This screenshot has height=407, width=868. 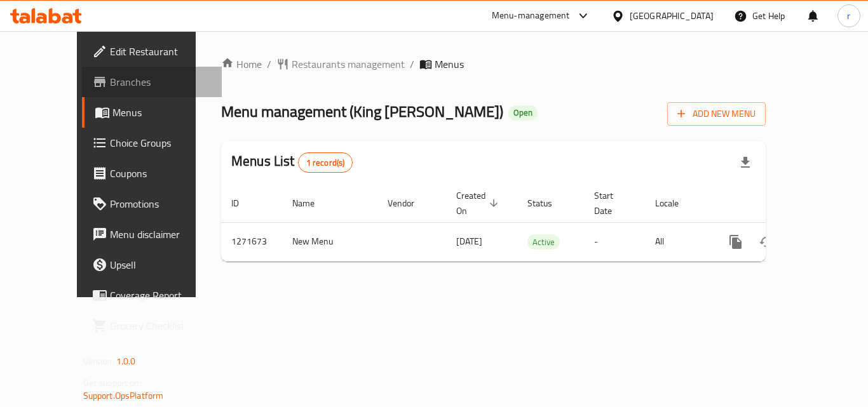 What do you see at coordinates (152, 295) in the screenshot?
I see `a: Coverage Report` at bounding box center [152, 295].